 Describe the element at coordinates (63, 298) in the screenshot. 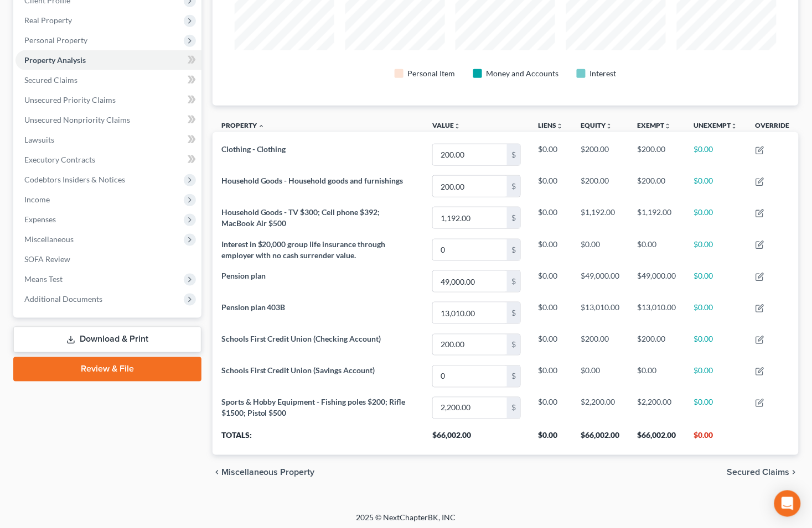

I see `span: Additional Documents` at that location.